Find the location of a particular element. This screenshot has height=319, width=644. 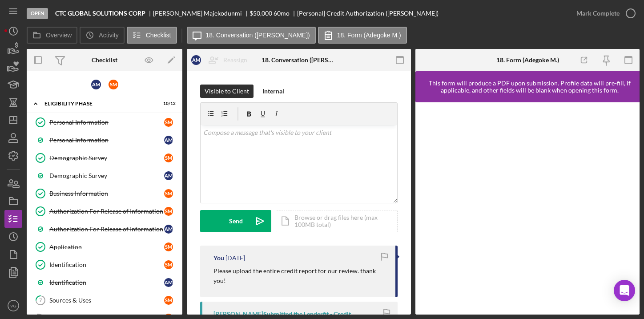

label: Activity is located at coordinates (109, 35).